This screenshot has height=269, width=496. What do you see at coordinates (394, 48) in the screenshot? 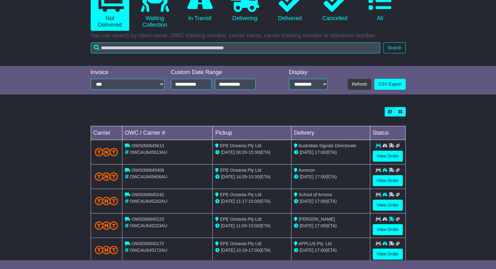
I see `button: Search` at bounding box center [394, 48].